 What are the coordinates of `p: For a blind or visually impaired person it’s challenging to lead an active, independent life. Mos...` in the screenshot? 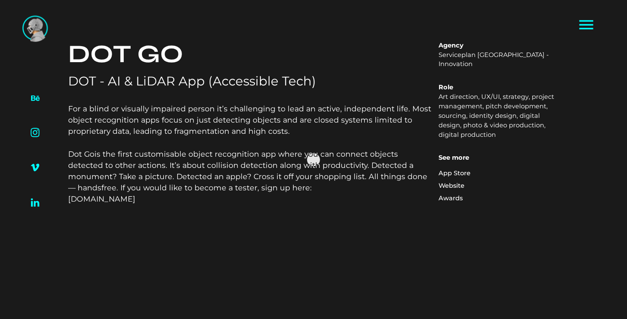 It's located at (251, 154).